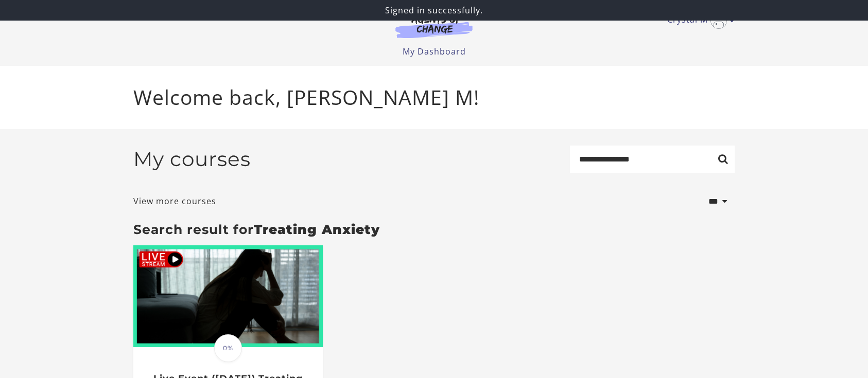  Describe the element at coordinates (317, 230) in the screenshot. I see `strong: Treating Anxiety` at that location.